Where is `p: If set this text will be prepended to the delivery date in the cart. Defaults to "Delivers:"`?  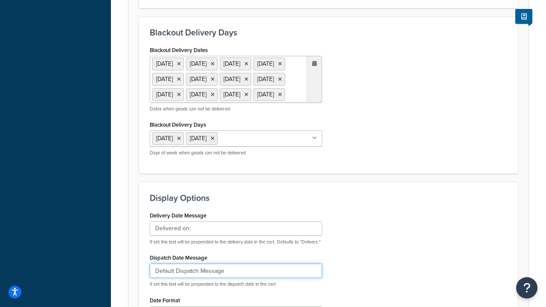 p: If set this text will be prepended to the delivery date in the cart. Defaults to "Delivers:" is located at coordinates (236, 242).